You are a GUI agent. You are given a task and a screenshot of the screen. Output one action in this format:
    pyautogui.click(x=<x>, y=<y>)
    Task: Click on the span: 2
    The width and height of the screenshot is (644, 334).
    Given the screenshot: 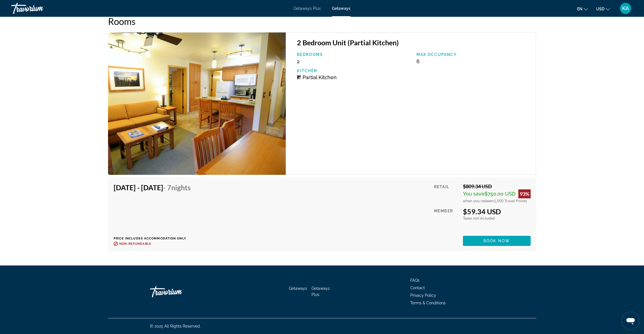 What is the action you would take?
    pyautogui.click(x=298, y=61)
    